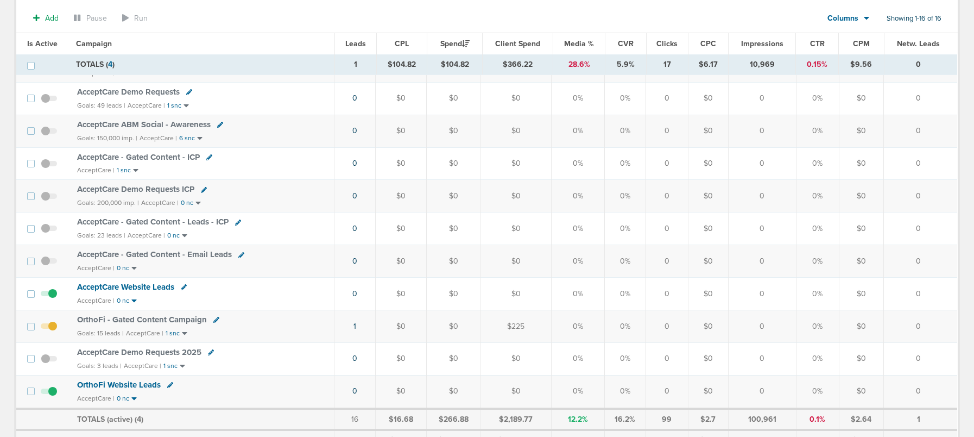 Image resolution: width=974 pixels, height=437 pixels. What do you see at coordinates (762, 65) in the screenshot?
I see `td: 10,969` at bounding box center [762, 65].